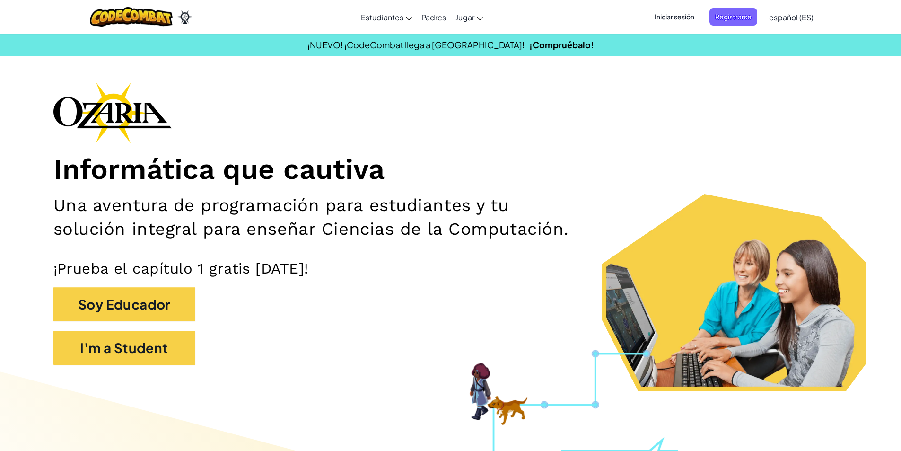 The width and height of the screenshot is (901, 451). What do you see at coordinates (791, 17) in the screenshot?
I see `a: español (ES)` at bounding box center [791, 17].